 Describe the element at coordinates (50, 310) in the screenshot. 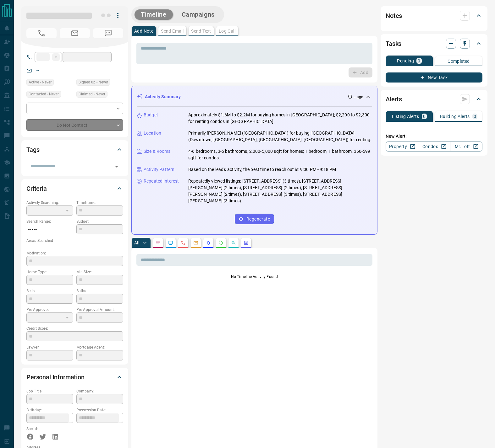

I see `p: Pre-Approved:` at that location.